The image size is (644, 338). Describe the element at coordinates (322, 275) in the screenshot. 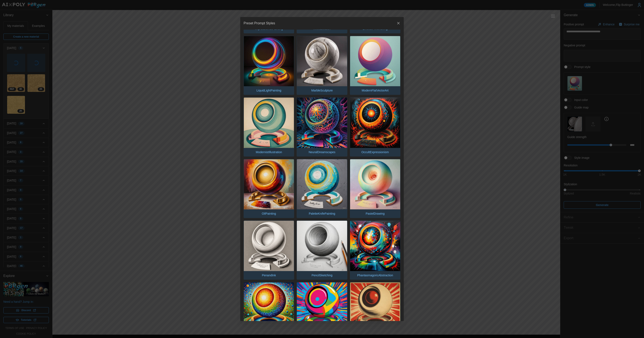

I see `p: PencilSketching` at that location.